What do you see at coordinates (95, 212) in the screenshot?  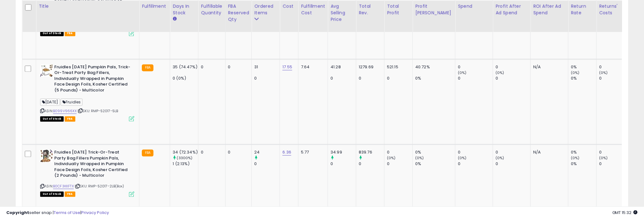 I see `a: Privacy Policy` at bounding box center [95, 212].